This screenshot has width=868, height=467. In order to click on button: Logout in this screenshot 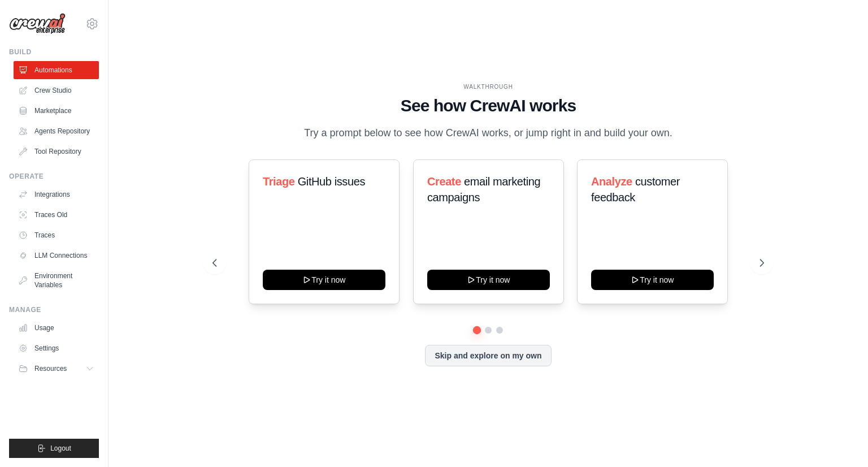, I will do `click(54, 448)`.